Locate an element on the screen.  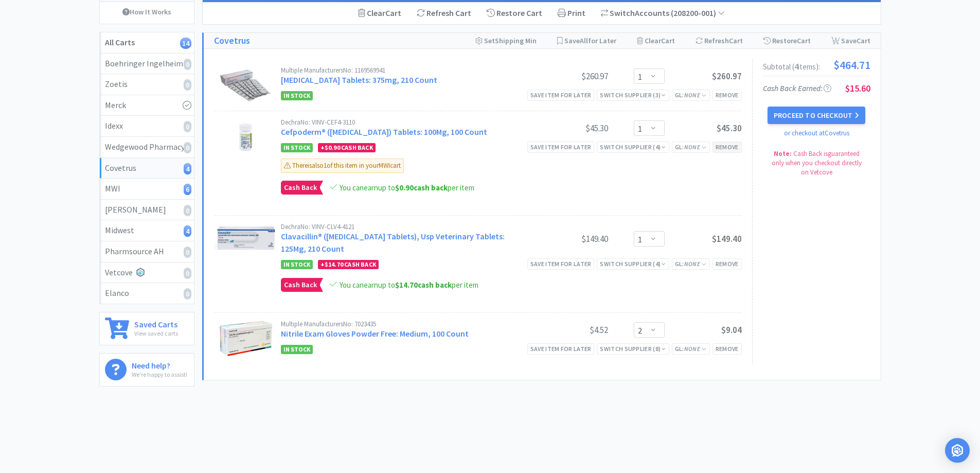
a: Covetrus4 is located at coordinates (147, 168).